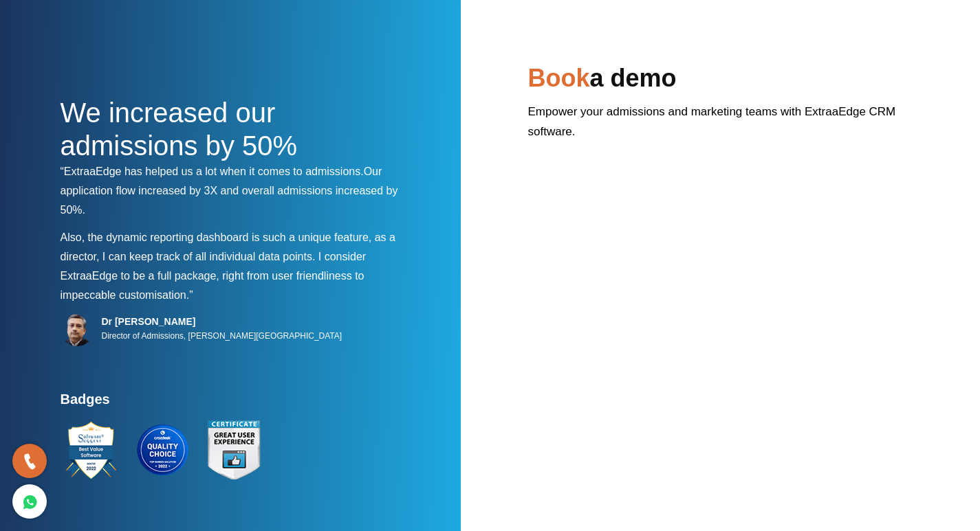 This screenshot has width=980, height=531. What do you see at coordinates (236, 403) in the screenshot?
I see `h4: Badges` at bounding box center [236, 403].